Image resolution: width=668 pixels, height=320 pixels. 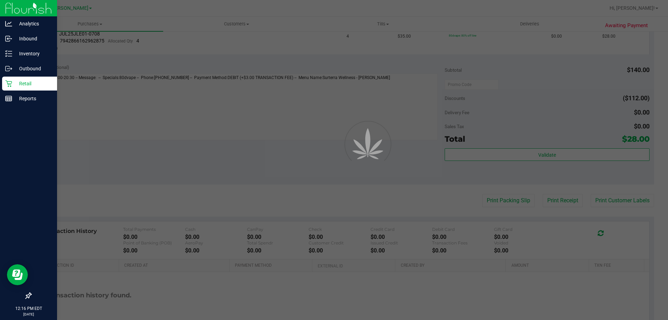 I want to click on p: Inventory, so click(x=33, y=54).